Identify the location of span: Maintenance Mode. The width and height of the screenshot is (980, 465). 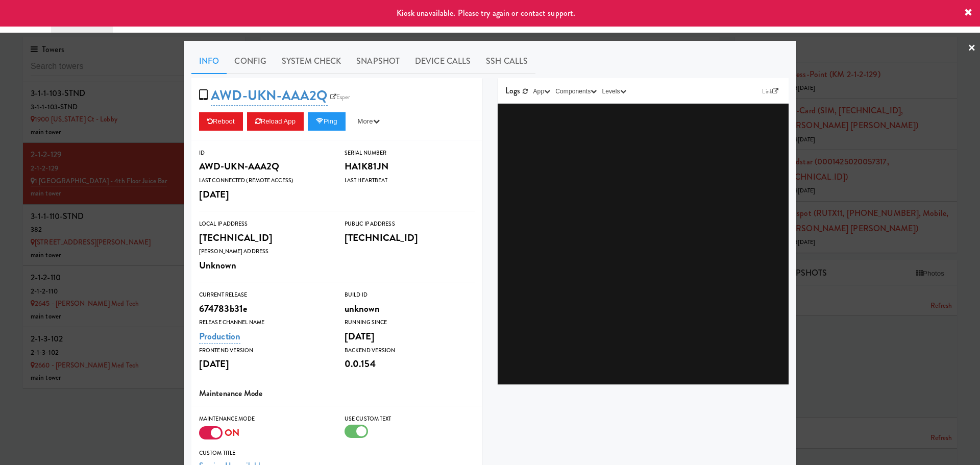
(230, 393).